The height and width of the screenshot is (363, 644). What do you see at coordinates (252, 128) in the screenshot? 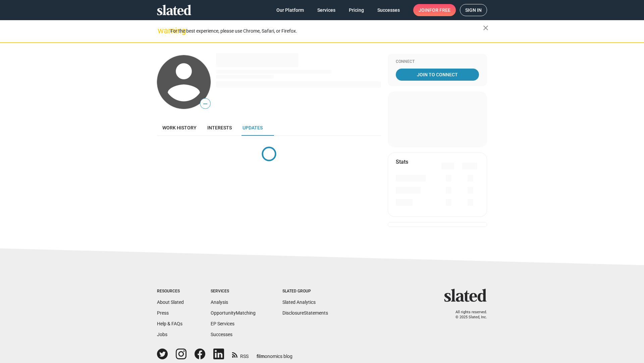
I see `a: Updates` at bounding box center [252, 128].